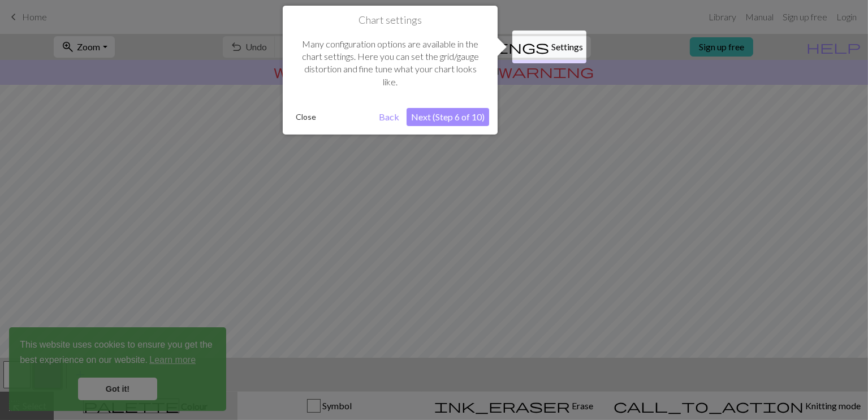  What do you see at coordinates (306, 117) in the screenshot?
I see `button: Close` at bounding box center [306, 117].